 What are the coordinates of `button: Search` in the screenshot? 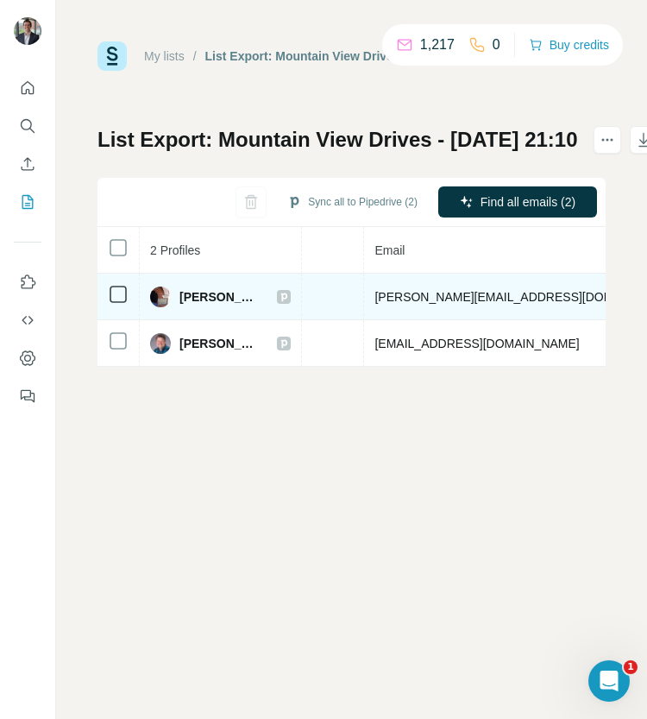 It's located at (28, 126).